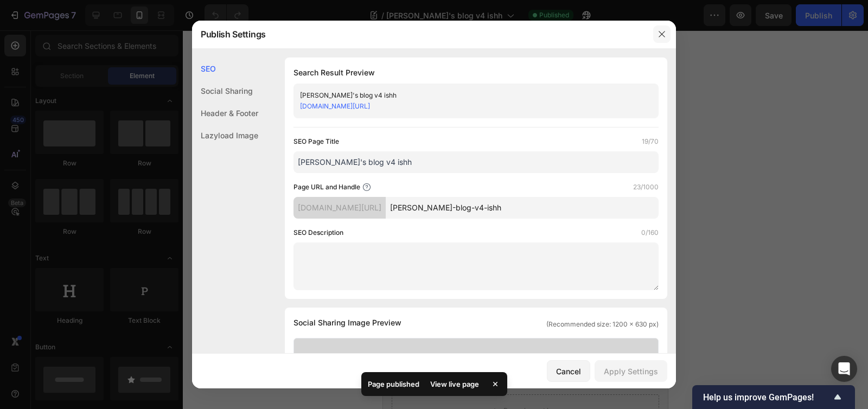  I want to click on span: @cbmf413, so click(146, 317).